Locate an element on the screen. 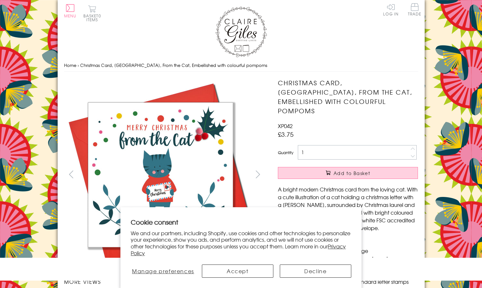 The width and height of the screenshot is (482, 288). a: Trade is located at coordinates (414, 10).